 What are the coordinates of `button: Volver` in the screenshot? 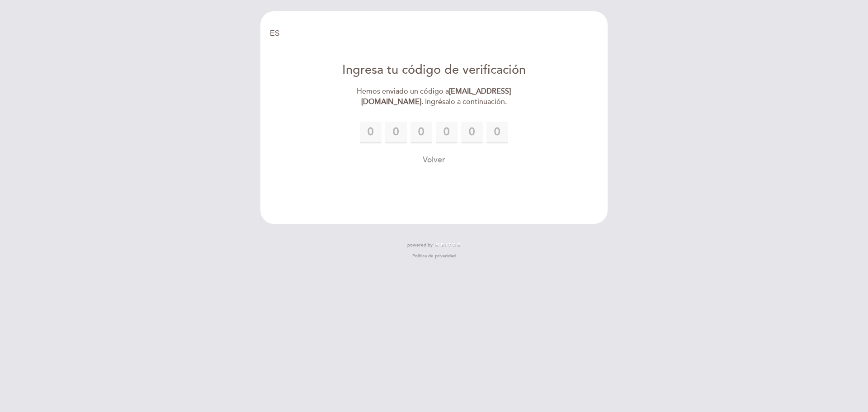 It's located at (434, 160).